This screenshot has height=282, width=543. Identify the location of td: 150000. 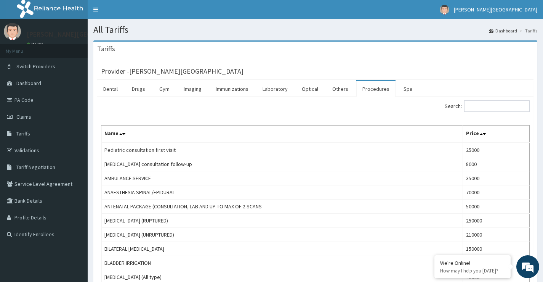
(496, 248).